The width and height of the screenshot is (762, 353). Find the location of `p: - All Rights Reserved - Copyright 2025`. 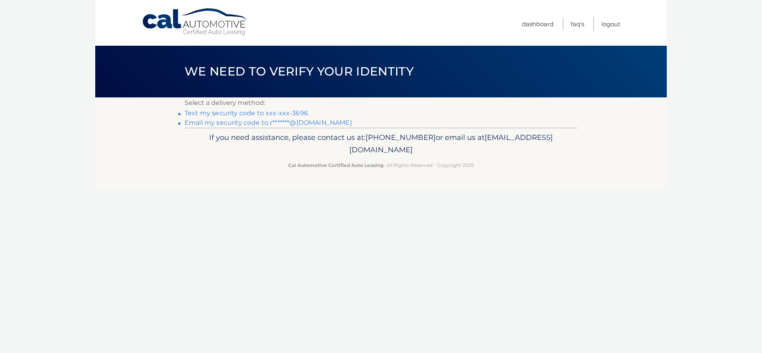

p: - All Rights Reserved - Copyright 2025 is located at coordinates (381, 165).